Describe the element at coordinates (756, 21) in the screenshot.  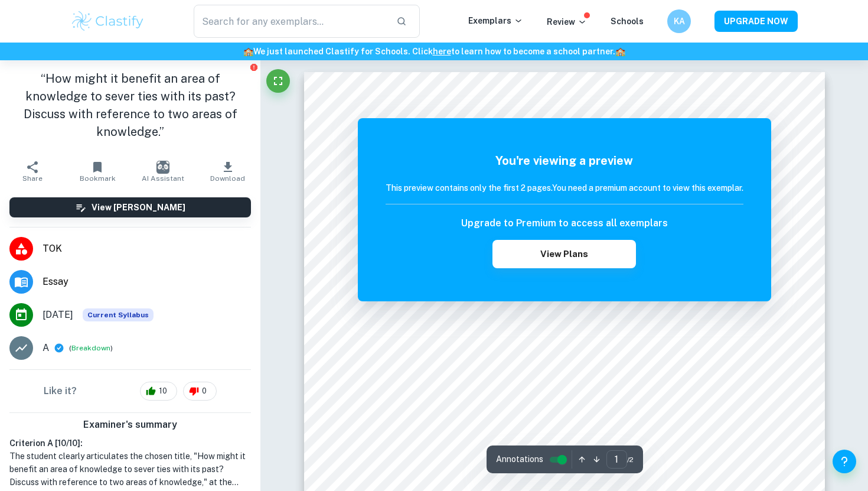
I see `button: UPGRADE NOW` at that location.